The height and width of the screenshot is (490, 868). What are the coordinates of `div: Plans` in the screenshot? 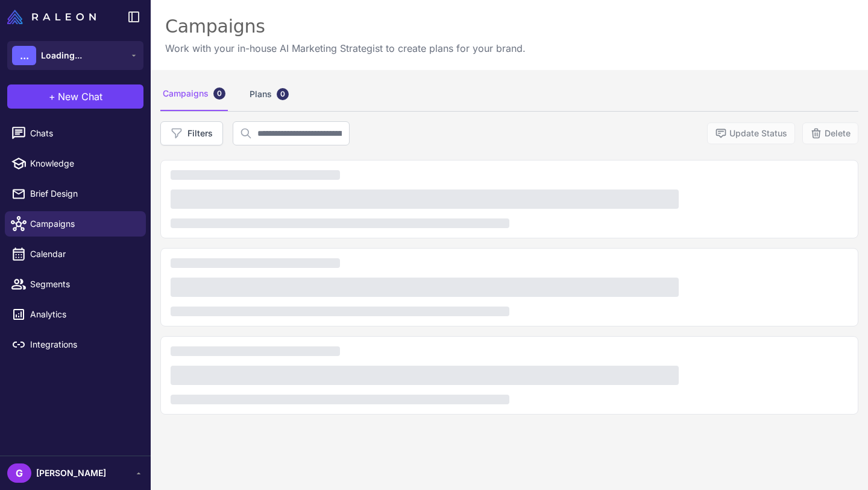 It's located at (269, 94).